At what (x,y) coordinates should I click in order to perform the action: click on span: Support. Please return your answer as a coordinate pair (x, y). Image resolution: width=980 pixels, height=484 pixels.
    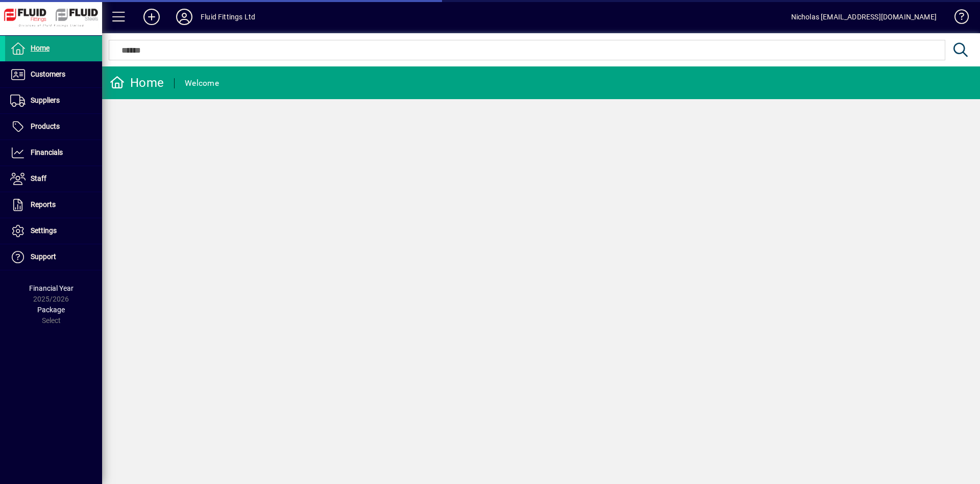
    Looking at the image, I should click on (44, 256).